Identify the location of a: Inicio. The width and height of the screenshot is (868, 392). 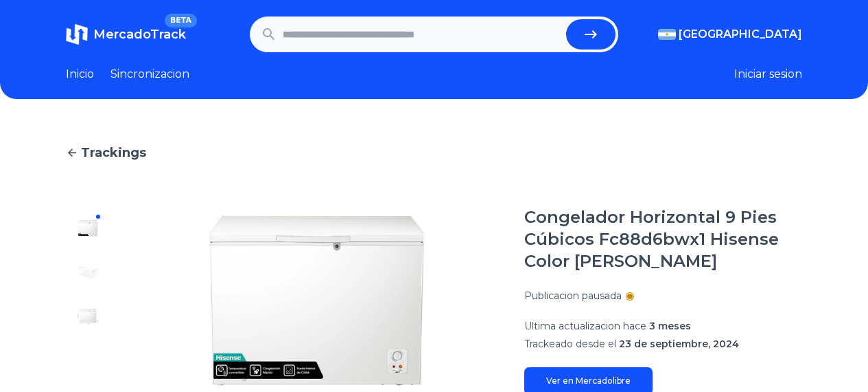
(80, 74).